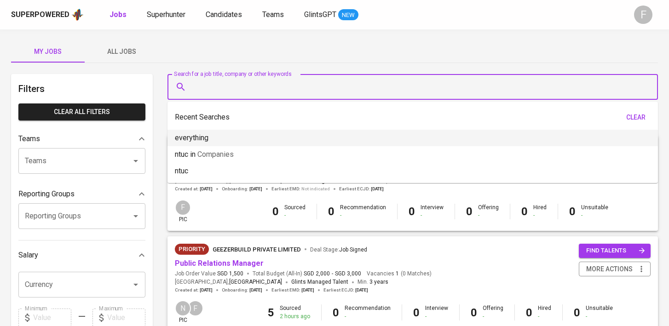 The image size is (669, 326). I want to click on a: Superpoweredapp logo, so click(47, 15).